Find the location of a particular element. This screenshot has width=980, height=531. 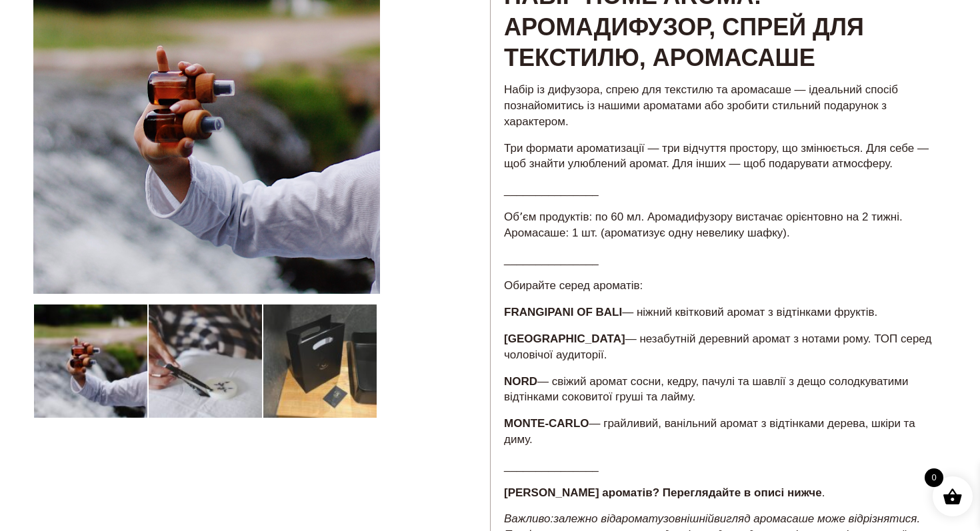

em: аромату is located at coordinates (640, 518).